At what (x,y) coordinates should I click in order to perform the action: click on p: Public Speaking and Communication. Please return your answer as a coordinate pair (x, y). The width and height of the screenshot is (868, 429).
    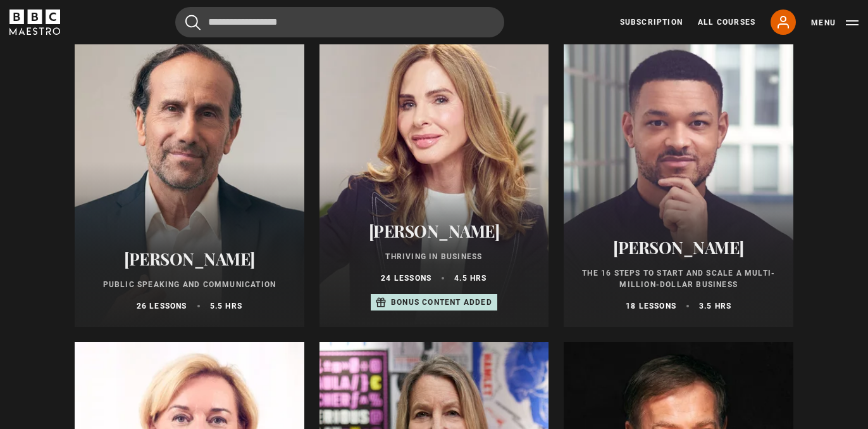
    Looking at the image, I should click on (189, 284).